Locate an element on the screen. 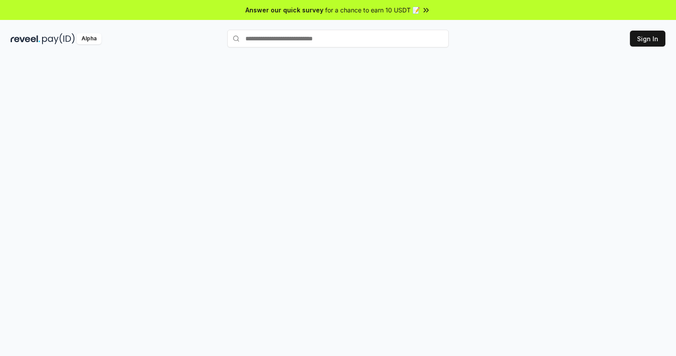 The height and width of the screenshot is (356, 676). button: Sign In is located at coordinates (647, 39).